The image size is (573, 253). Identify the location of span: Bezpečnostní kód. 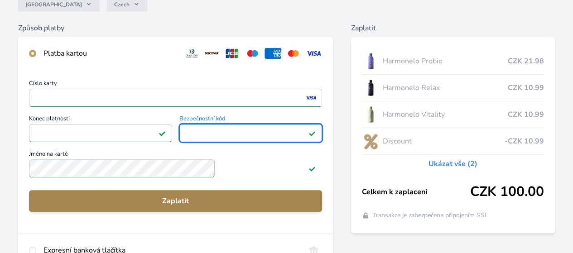
(251, 120).